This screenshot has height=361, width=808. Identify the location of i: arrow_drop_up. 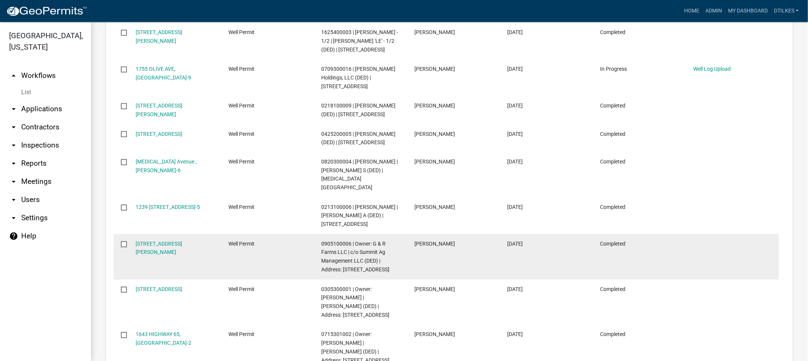
(14, 76).